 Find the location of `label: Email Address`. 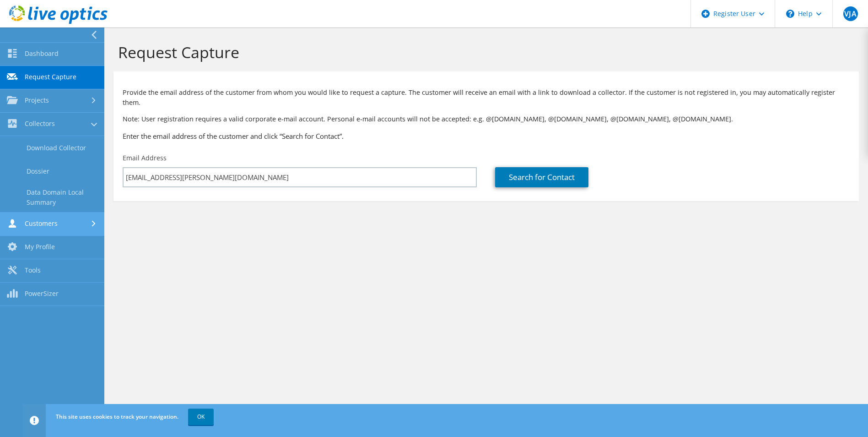

label: Email Address is located at coordinates (144, 158).